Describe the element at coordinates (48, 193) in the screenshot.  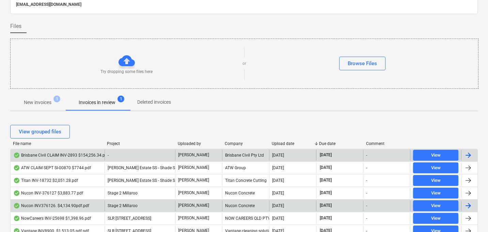
I see `div: Nucon INV-376127 $3,883.77.pdf` at that location.